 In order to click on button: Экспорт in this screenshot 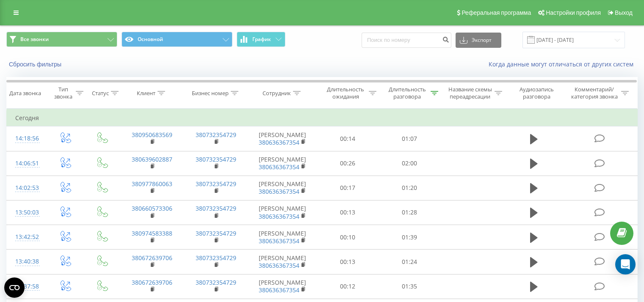, I will do `click(478, 40)`.